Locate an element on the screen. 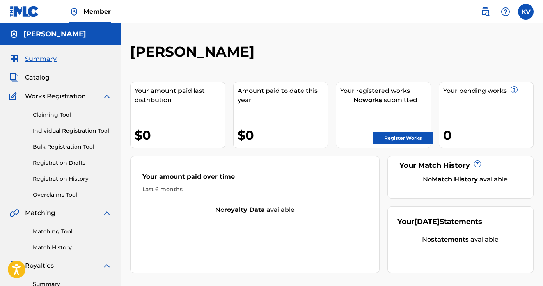  a: Registration Drafts is located at coordinates (72, 163).